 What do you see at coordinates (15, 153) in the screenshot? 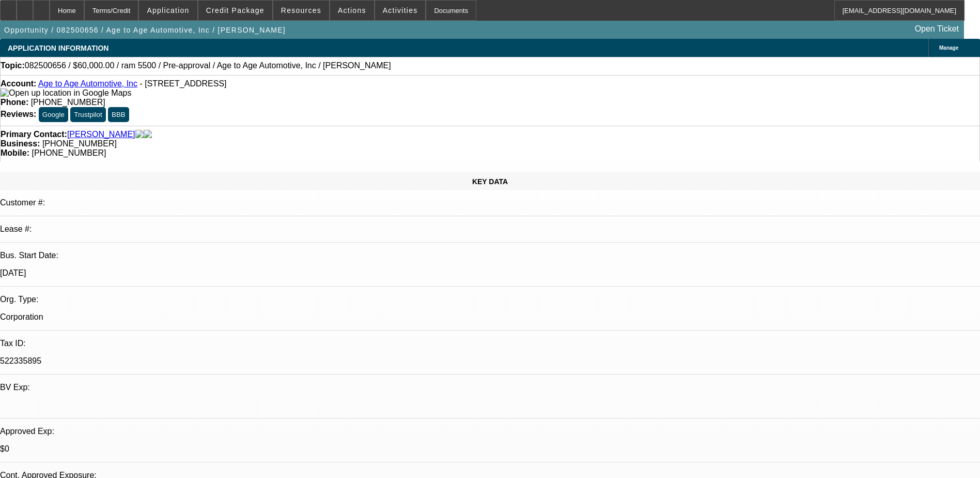
I see `strong: Mobile:` at bounding box center [15, 153].